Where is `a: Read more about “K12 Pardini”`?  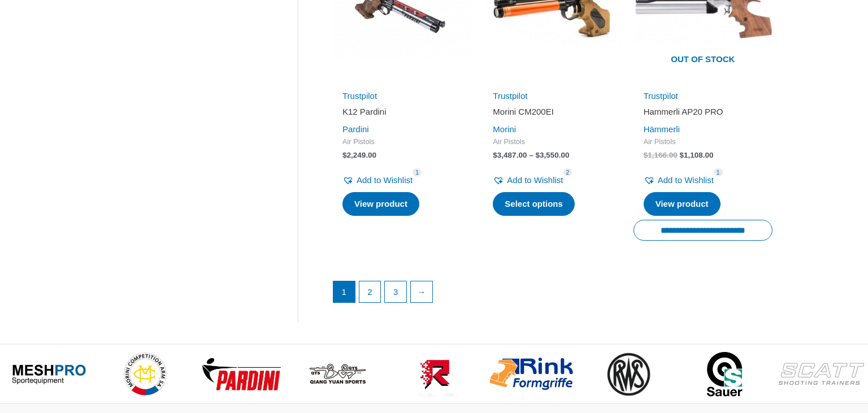 a: Read more about “K12 Pardini” is located at coordinates (381, 204).